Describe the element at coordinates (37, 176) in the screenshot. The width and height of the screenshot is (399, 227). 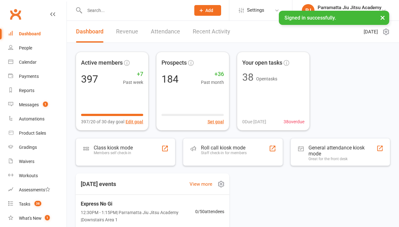
I see `a: Workouts` at that location.